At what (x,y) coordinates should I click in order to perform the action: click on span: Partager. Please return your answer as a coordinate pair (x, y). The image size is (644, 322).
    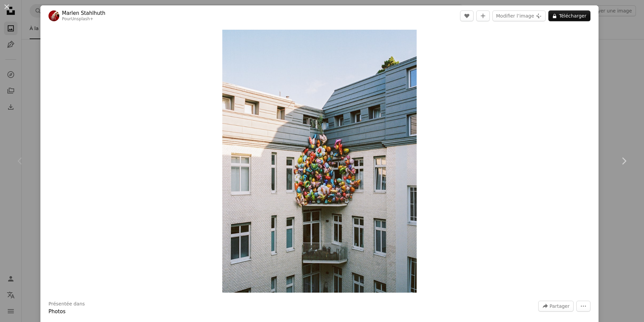
    Looking at the image, I should click on (559, 306).